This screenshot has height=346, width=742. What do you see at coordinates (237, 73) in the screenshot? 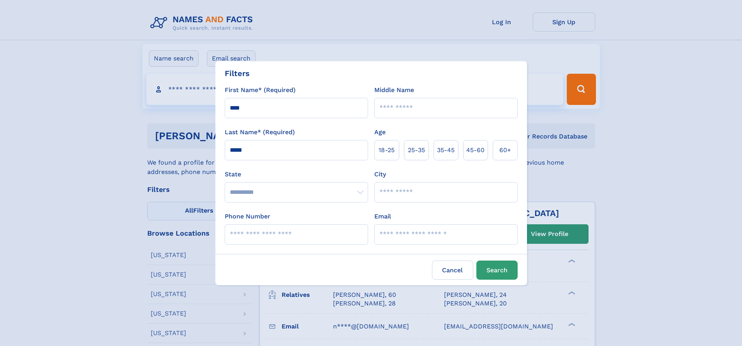
I see `div: Filters` at bounding box center [237, 73].